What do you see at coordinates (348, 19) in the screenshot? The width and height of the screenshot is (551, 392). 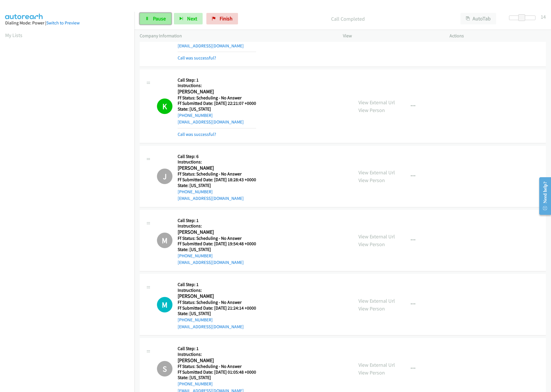 I see `p: Call Completed` at bounding box center [348, 19].